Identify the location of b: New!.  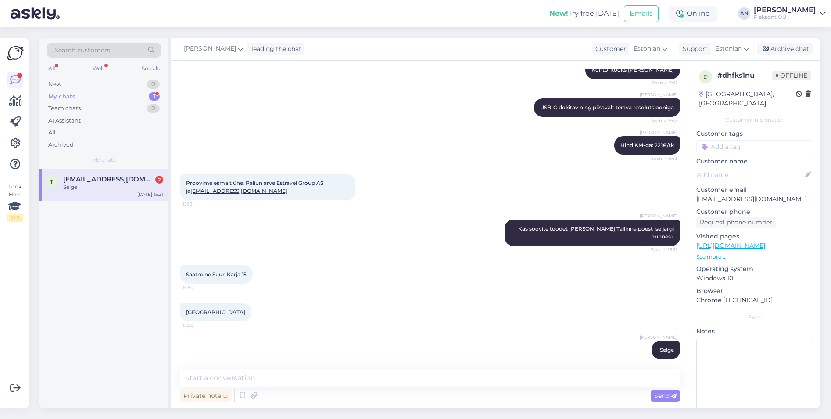
(559, 13).